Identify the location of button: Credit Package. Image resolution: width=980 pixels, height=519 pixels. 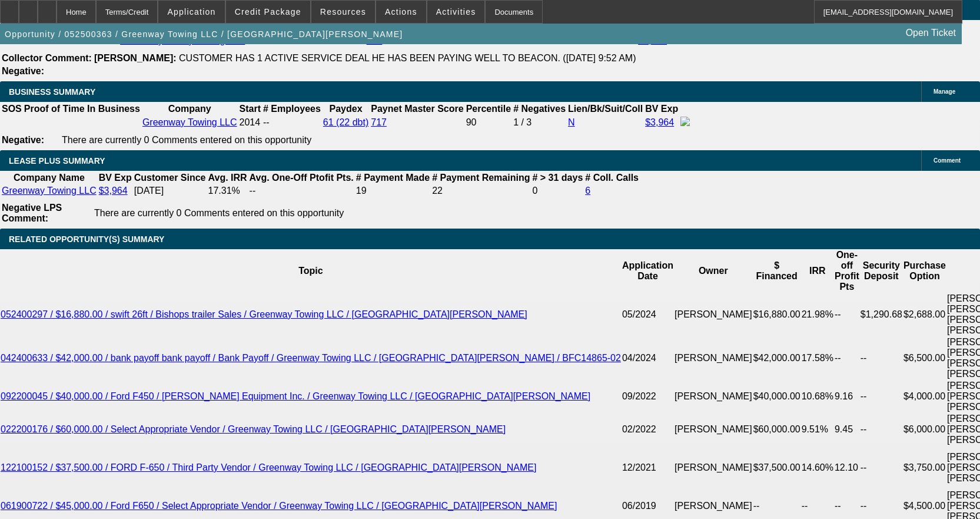
(267, 11).